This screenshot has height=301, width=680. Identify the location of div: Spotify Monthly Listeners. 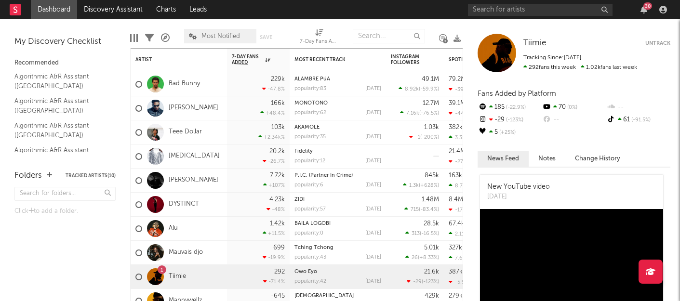
(485, 60).